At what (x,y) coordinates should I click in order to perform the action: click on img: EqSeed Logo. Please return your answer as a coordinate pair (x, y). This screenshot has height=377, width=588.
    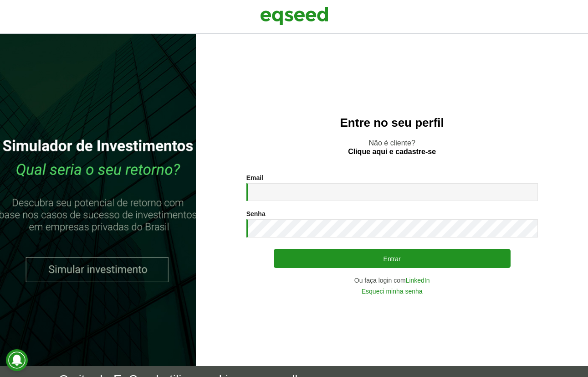
    Looking at the image, I should click on (294, 16).